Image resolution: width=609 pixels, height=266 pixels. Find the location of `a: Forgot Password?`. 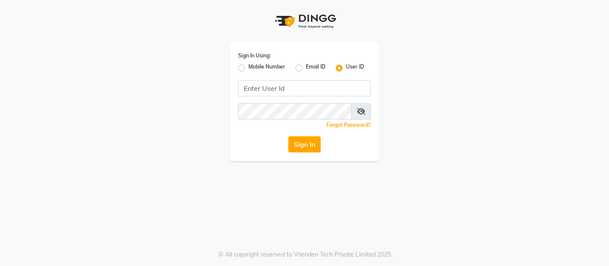

a: Forgot Password? is located at coordinates (349, 125).